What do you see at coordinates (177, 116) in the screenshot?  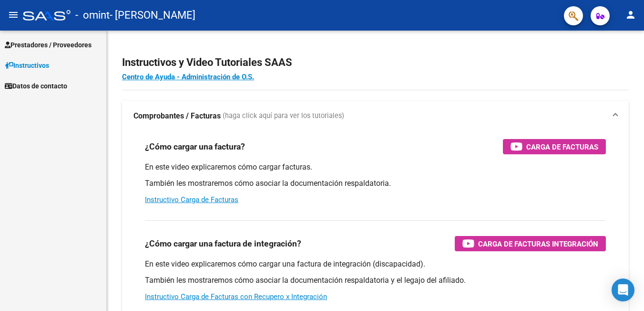 I see `strong: Comprobantes / Facturas` at bounding box center [177, 116].